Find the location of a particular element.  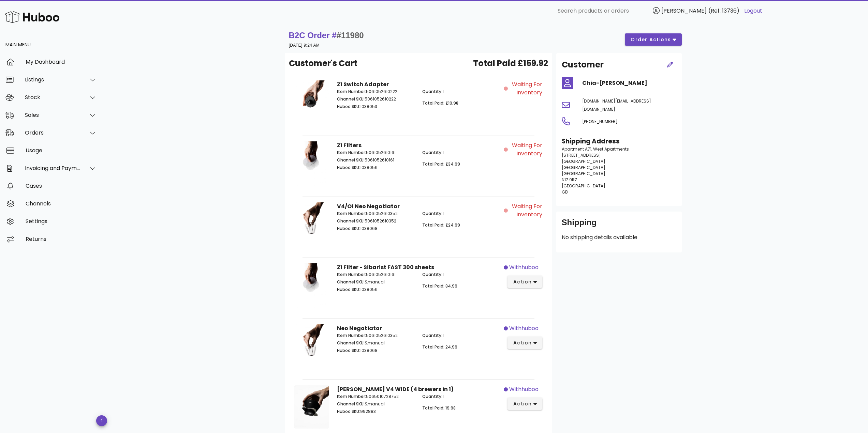

div: Stock is located at coordinates (53, 97).